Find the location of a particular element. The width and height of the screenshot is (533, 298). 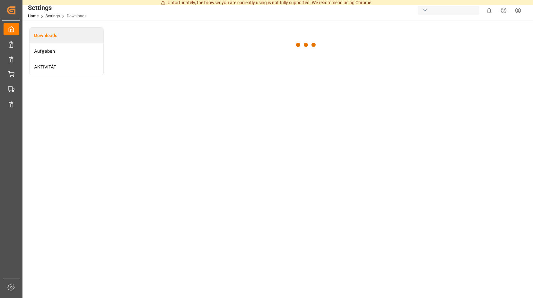

button: Help Center is located at coordinates (504, 10).